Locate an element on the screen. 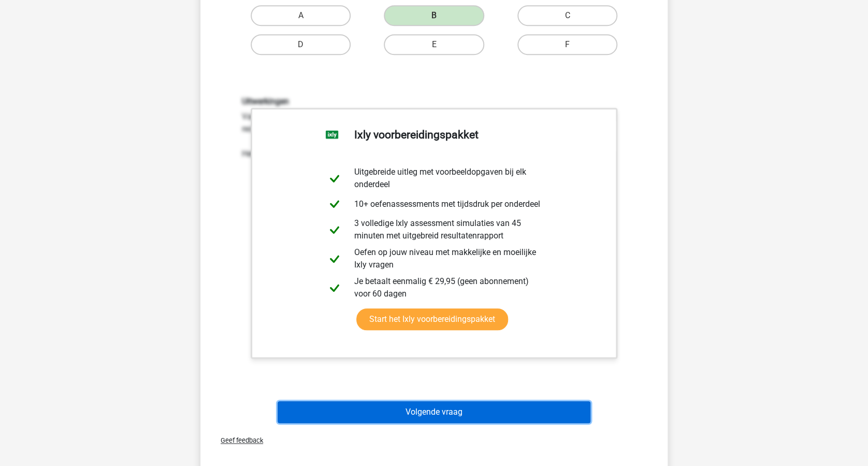  div: Van boven naar onder beweegt het figuur elke stap een kwartslag tegen de klok in (of van links na... is located at coordinates (434, 128).